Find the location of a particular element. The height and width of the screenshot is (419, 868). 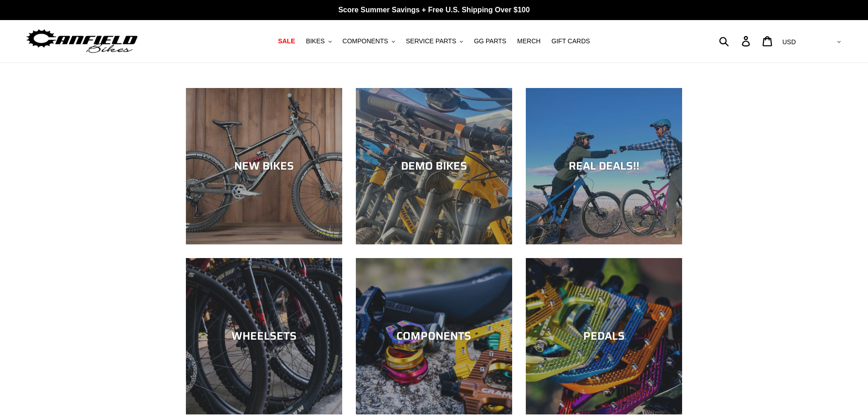

span: GG PARTS is located at coordinates (490, 41).